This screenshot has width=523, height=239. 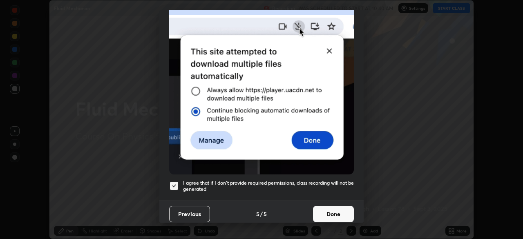 What do you see at coordinates (333, 214) in the screenshot?
I see `button: Done` at bounding box center [333, 214].